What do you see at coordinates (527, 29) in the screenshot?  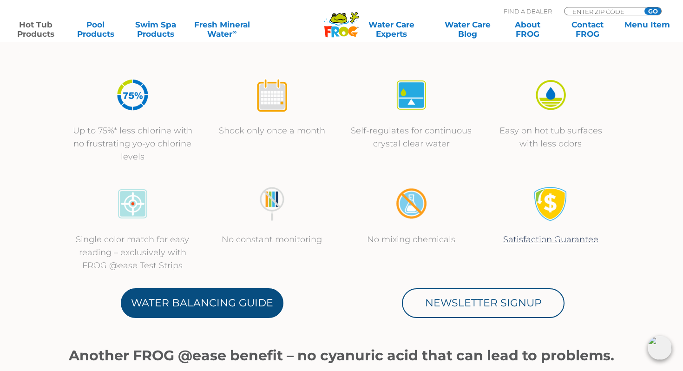 I see `a: AboutFROG` at bounding box center [527, 29].